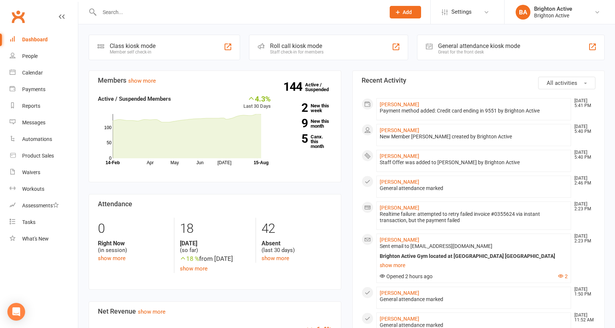 The image size is (615, 328). I want to click on span: 18 %, so click(189, 259).